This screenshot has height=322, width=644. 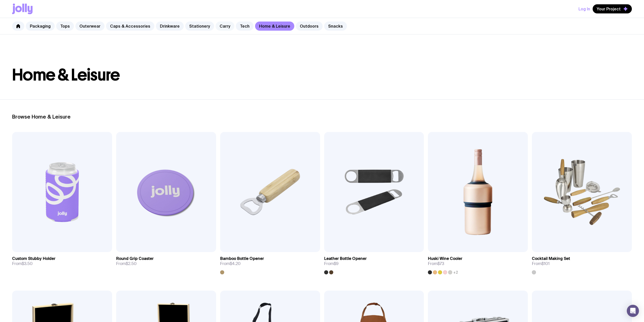 What do you see at coordinates (62, 261) in the screenshot?
I see `a: Custom Stubby HolderFrom$3.50` at bounding box center [62, 261].